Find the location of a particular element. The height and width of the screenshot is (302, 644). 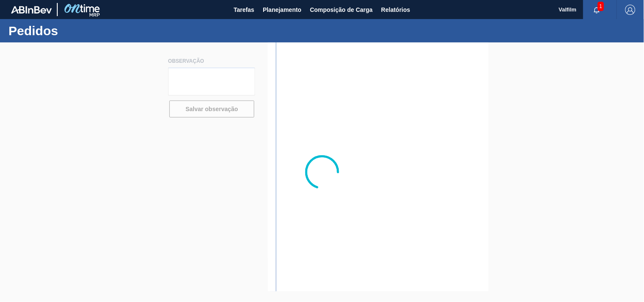

span: Planejamento is located at coordinates (282, 10).